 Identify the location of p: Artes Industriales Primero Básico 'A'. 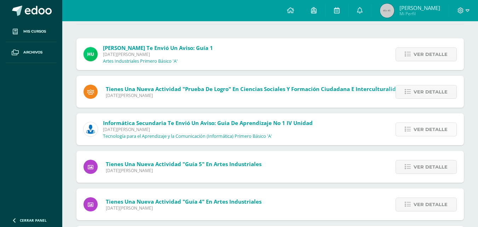
(140, 61).